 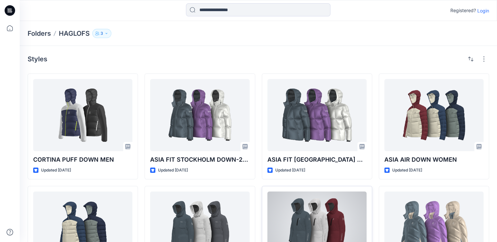 What do you see at coordinates (102, 33) in the screenshot?
I see `p: 3` at bounding box center [102, 33].